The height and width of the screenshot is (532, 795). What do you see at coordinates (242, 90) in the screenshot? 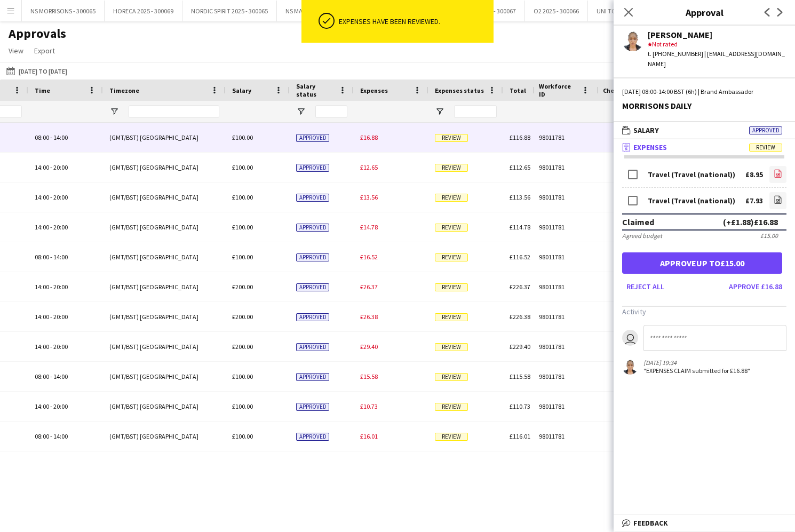
I see `span: Salary` at bounding box center [242, 90].